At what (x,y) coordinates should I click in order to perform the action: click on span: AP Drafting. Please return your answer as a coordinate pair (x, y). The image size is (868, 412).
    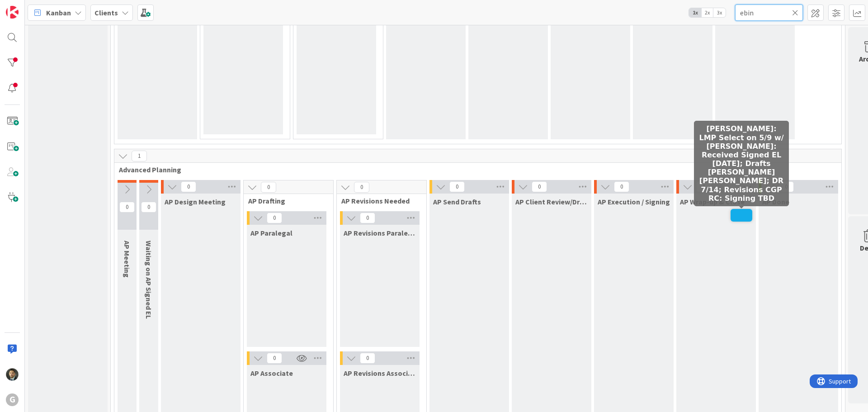
    Looking at the image, I should click on (285, 201).